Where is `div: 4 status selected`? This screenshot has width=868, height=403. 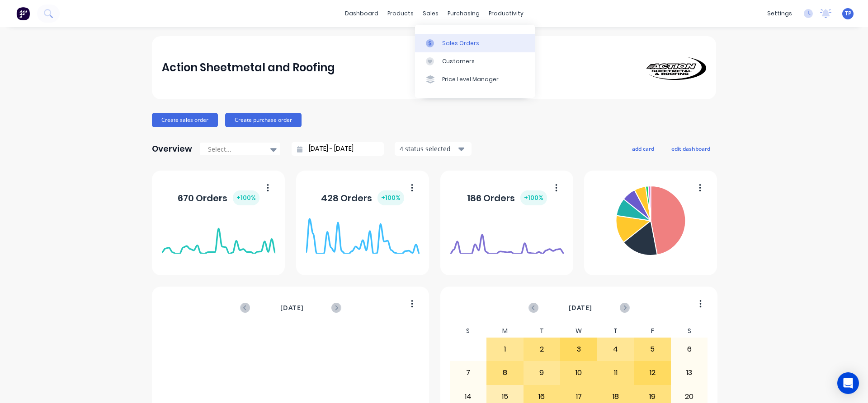 div: 4 status selected is located at coordinates (428, 149).